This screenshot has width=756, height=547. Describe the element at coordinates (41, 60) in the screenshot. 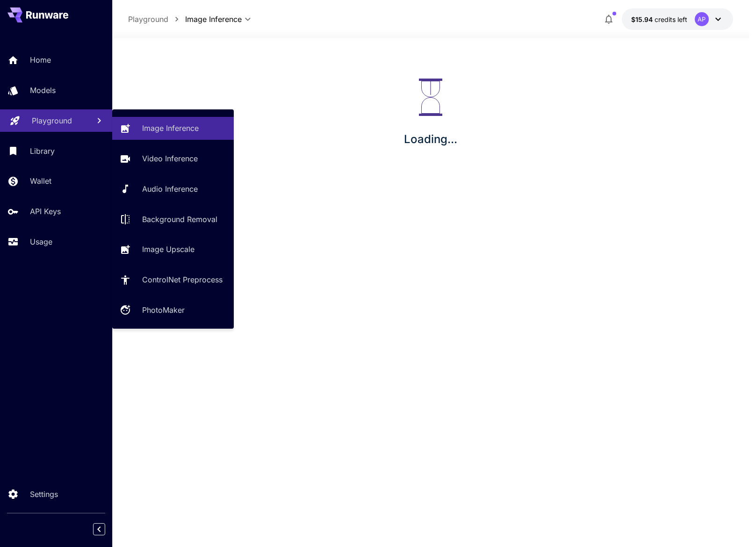

I see `p: Home` at that location.